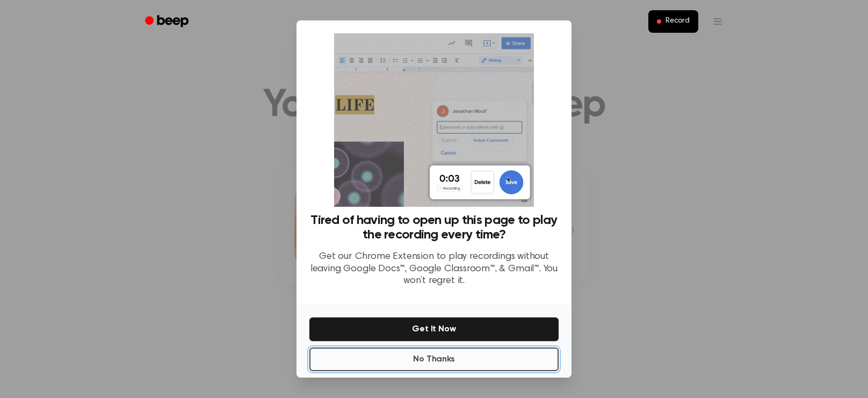 This screenshot has height=398, width=868. I want to click on span: Record, so click(678, 21).